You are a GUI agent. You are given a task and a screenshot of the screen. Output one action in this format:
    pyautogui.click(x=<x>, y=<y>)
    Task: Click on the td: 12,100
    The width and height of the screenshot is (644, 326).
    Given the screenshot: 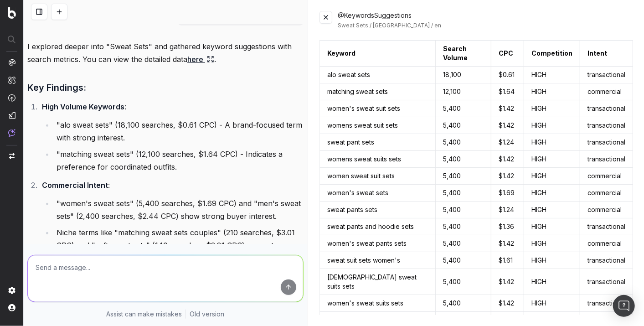 What is the action you would take?
    pyautogui.click(x=463, y=92)
    